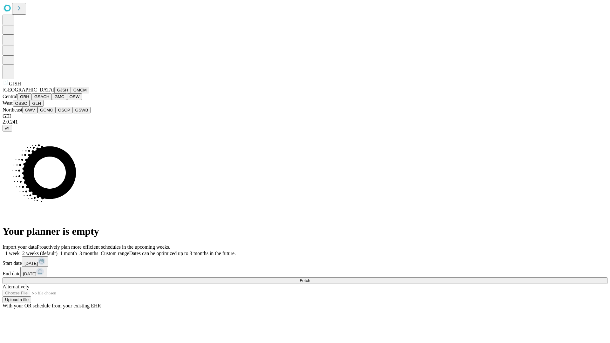 This screenshot has width=610, height=343. Describe the element at coordinates (75, 97) in the screenshot. I see `button: OSW` at that location.